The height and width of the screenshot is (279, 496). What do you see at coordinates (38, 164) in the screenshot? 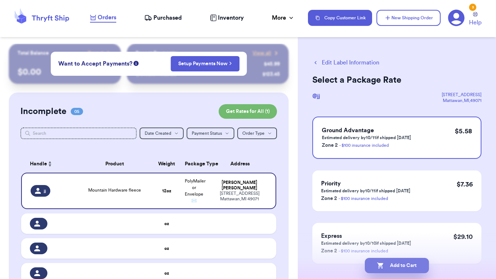
I see `span: Handle` at bounding box center [38, 164].